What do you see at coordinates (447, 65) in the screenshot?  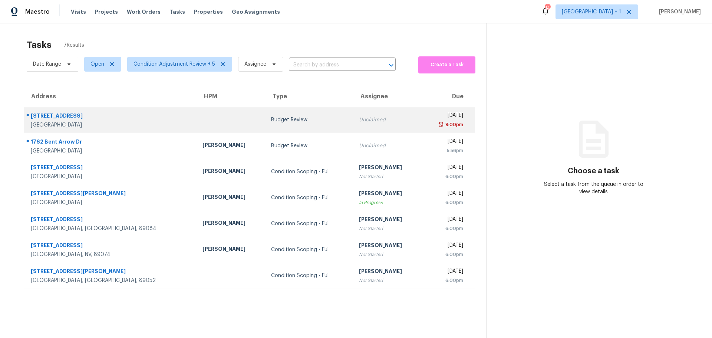 I see `span: Create a Task` at bounding box center [447, 65].